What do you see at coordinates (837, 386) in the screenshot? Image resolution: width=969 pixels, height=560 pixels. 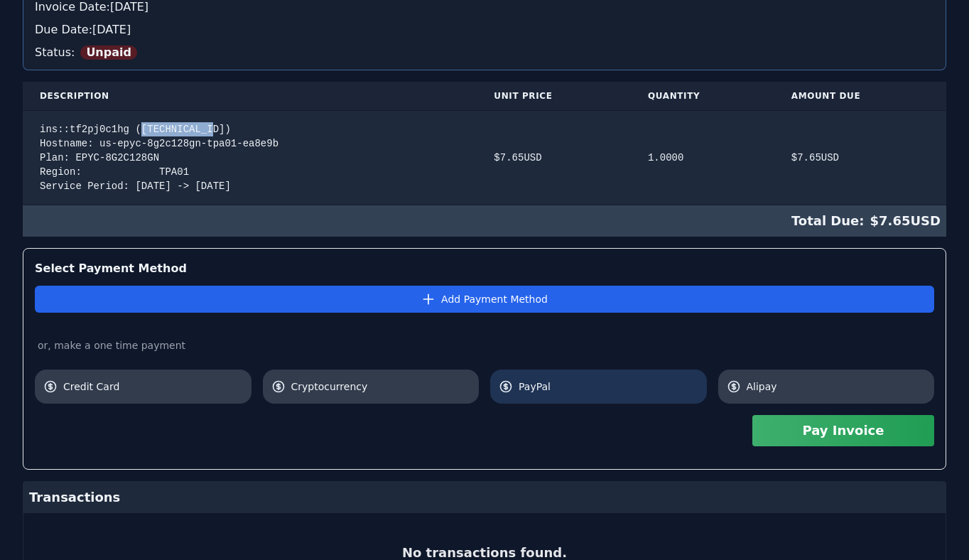 I see `span: Alipay` at bounding box center [837, 386].